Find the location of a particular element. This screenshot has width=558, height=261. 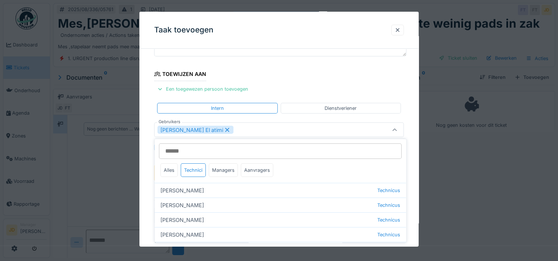

div: Alles is located at coordinates (169, 170).